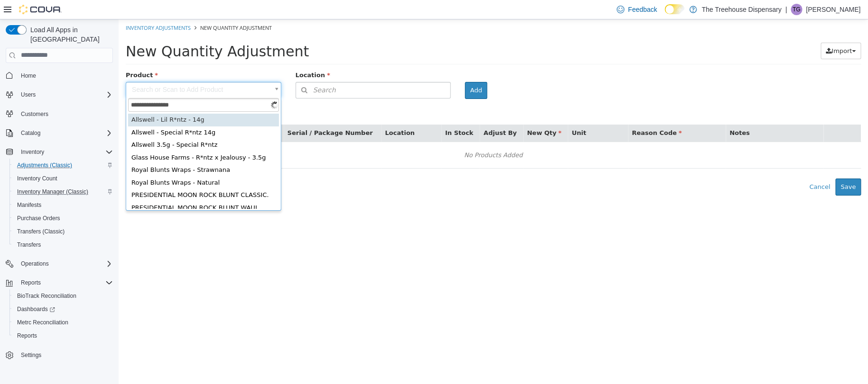 Image resolution: width=868 pixels, height=384 pixels. I want to click on div: Allswell - Special R*ntz 14g, so click(85, 113).